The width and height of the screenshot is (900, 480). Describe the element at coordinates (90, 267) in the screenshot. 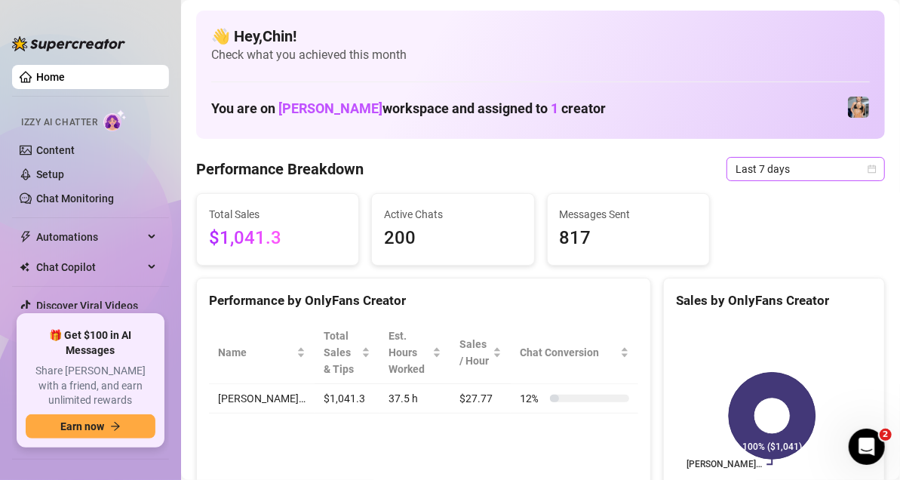

I see `span: Chat Copilot` at that location.